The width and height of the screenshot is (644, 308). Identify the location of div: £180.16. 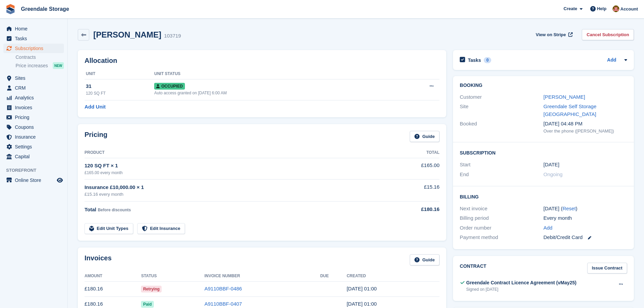
(412, 209).